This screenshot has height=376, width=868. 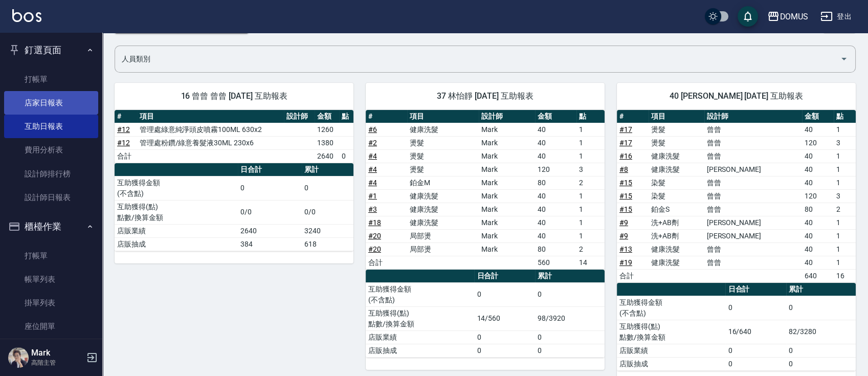 What do you see at coordinates (123, 130) in the screenshot?
I see `a: #12` at bounding box center [123, 130].